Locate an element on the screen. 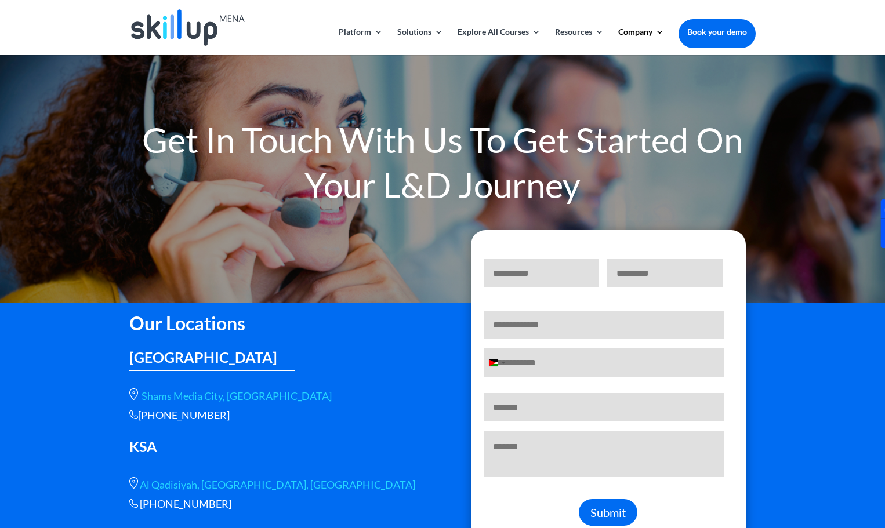 The height and width of the screenshot is (528, 885). a: Explore All Courses is located at coordinates (498, 41).